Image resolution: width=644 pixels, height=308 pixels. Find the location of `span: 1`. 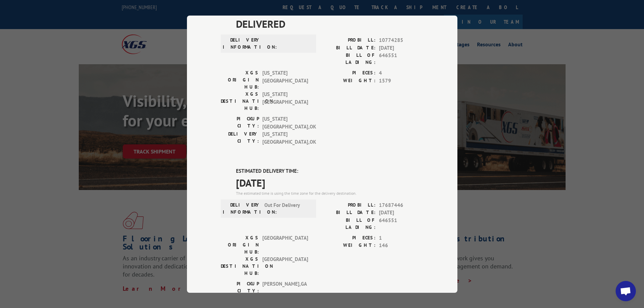

span: 1 is located at coordinates (401, 238).